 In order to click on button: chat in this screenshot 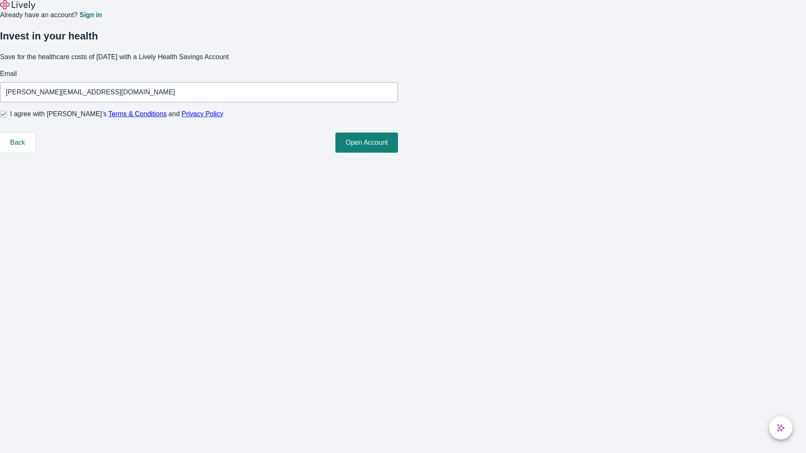, I will do `click(781, 428)`.